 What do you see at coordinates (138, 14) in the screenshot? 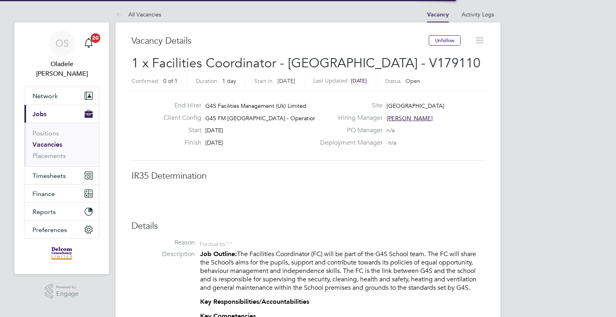
I see `a: All Vacancies` at bounding box center [138, 14].